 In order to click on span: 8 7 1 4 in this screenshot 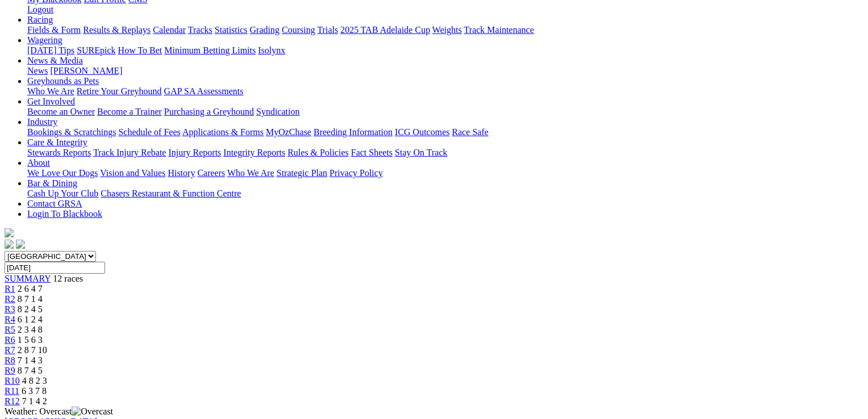, I will do `click(30, 299)`.